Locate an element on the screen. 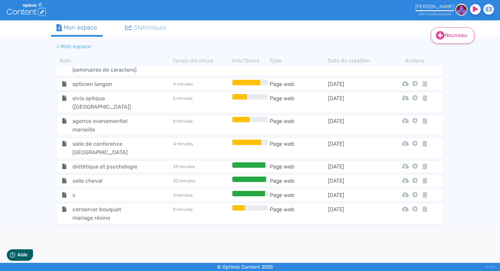  a: Nouveau is located at coordinates (452, 35).